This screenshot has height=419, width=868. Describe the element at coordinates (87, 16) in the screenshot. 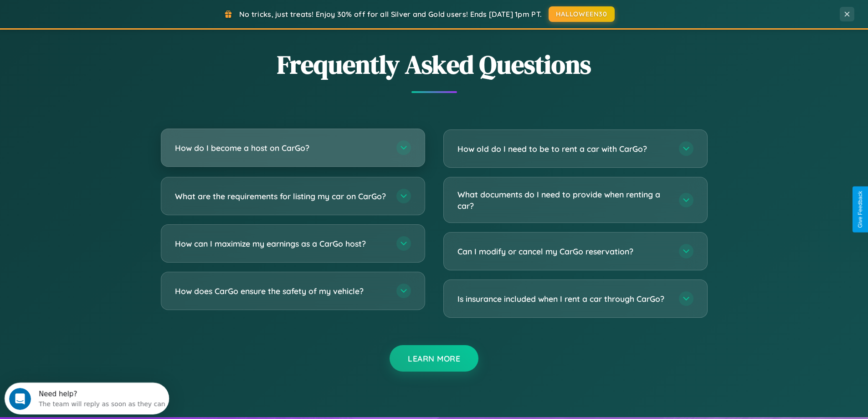

I see `div: Open Intercom Messenger` at that location.